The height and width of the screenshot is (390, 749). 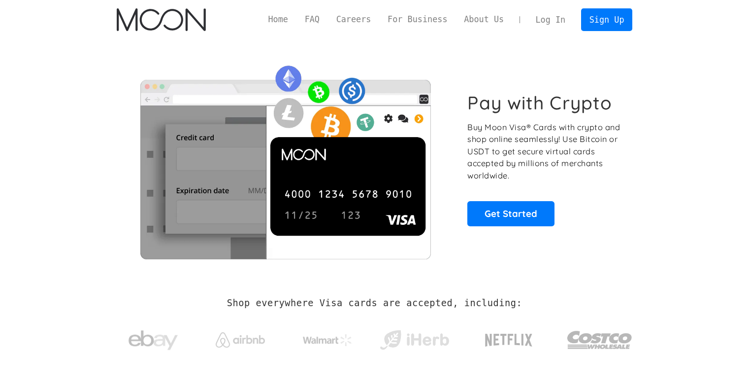 I want to click on img: Moon Cards let you spend your crypto anywhere Visa is accepted., so click(x=285, y=159).